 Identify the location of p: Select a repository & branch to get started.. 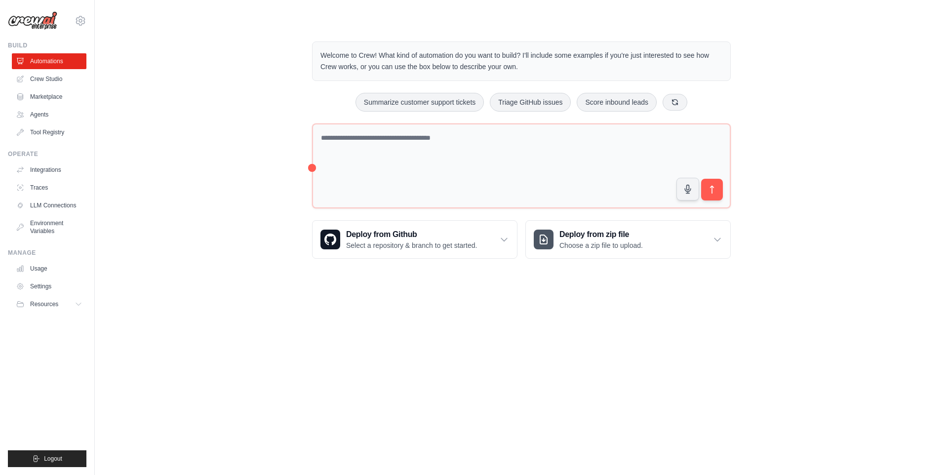
(411, 245).